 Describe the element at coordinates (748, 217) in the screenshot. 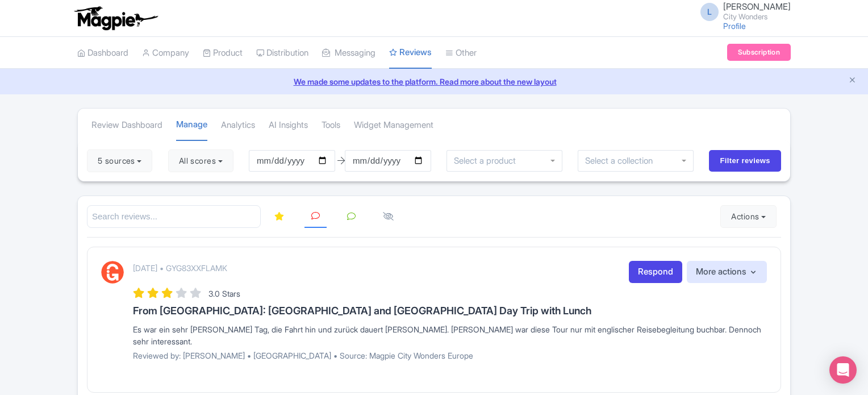

I see `button: Actions` at that location.